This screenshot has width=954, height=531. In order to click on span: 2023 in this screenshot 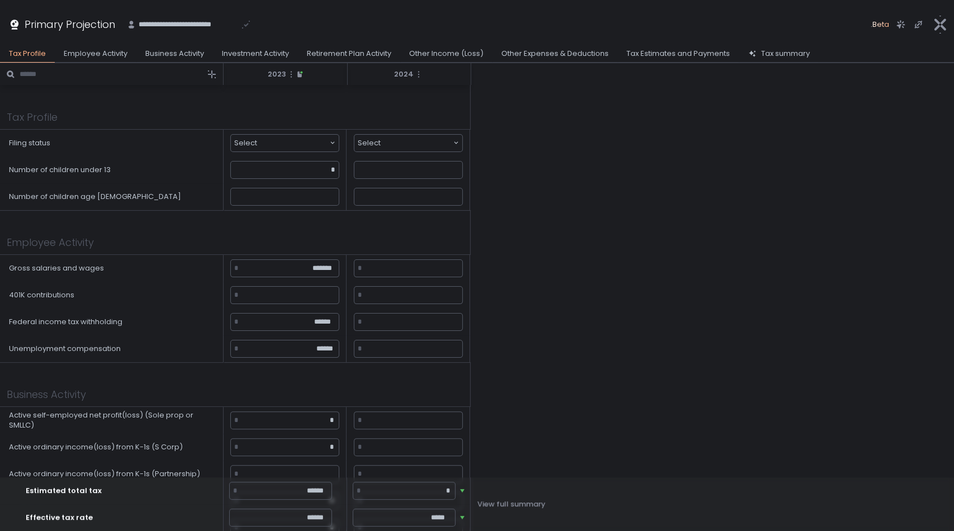, I will do `click(277, 74)`.